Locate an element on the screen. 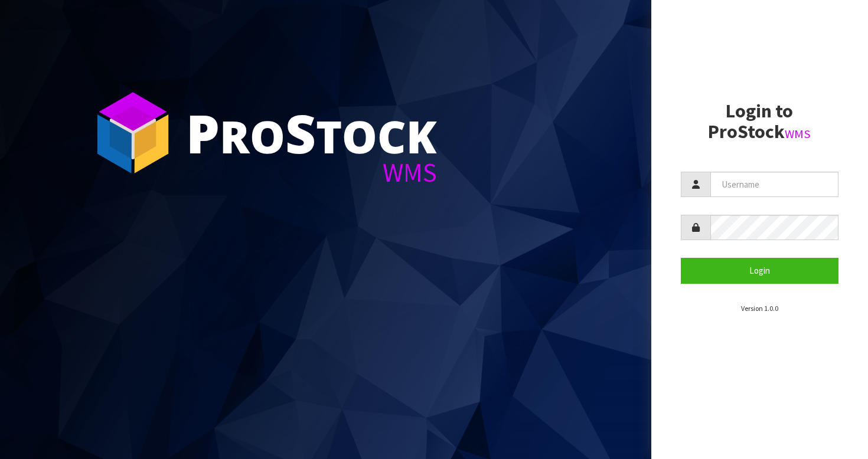 Image resolution: width=868 pixels, height=459 pixels. small: WMS is located at coordinates (798, 134).